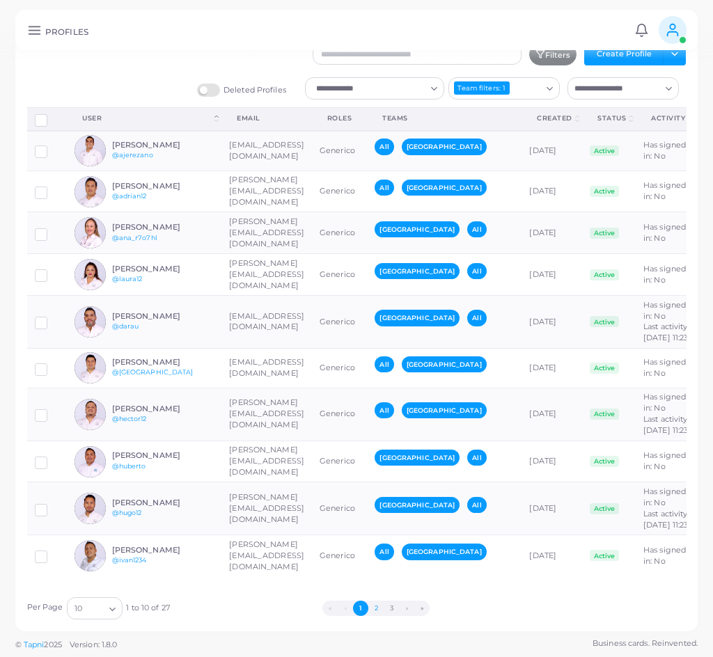  Describe the element at coordinates (444, 118) in the screenshot. I see `div: Teams` at that location.